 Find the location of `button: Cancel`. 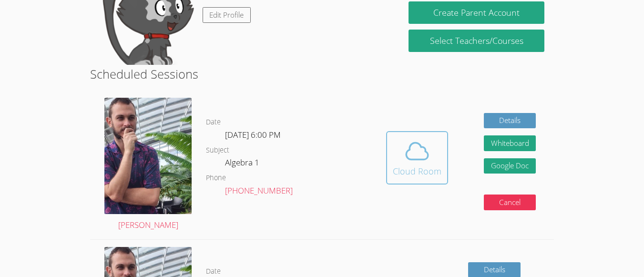

button: Cancel is located at coordinates (510, 202).